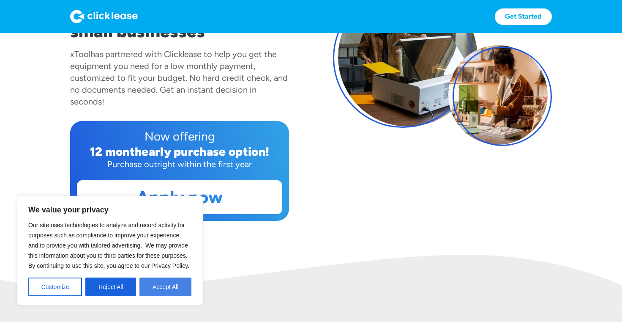 The image size is (622, 322). What do you see at coordinates (110, 250) in the screenshot?
I see `div: We value your privacy` at bounding box center [110, 250].